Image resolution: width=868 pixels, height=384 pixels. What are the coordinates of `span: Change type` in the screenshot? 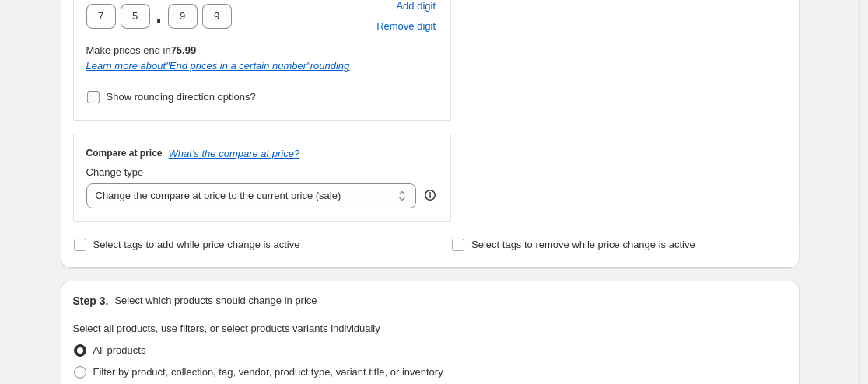 It's located at (115, 172).